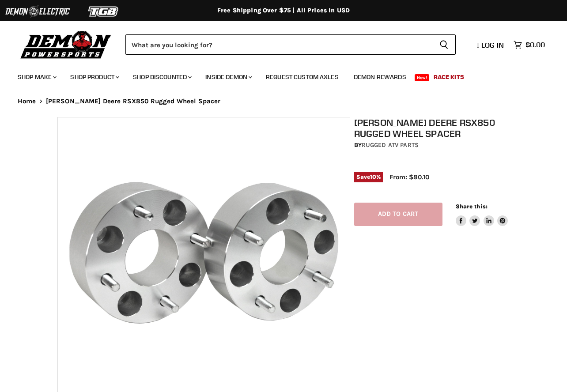 The image size is (567, 392). Describe the element at coordinates (492, 45) in the screenshot. I see `span: Log in` at that location.